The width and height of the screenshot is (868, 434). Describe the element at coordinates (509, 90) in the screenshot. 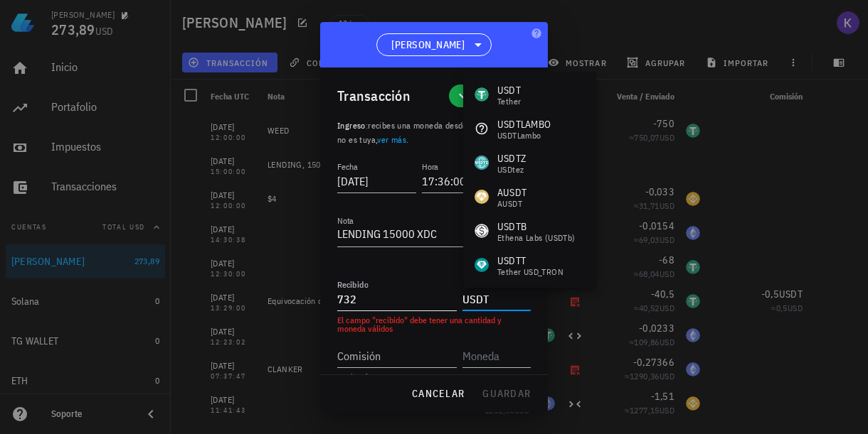

I see `div: USDT` at that location.